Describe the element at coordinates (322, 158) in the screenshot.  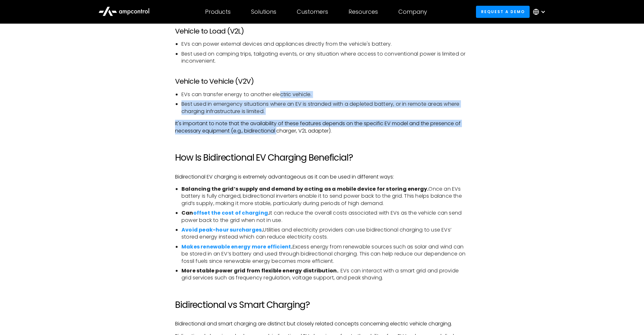
I see `h2: How Is Bidirectional EV Charging Beneficial?` at that location.